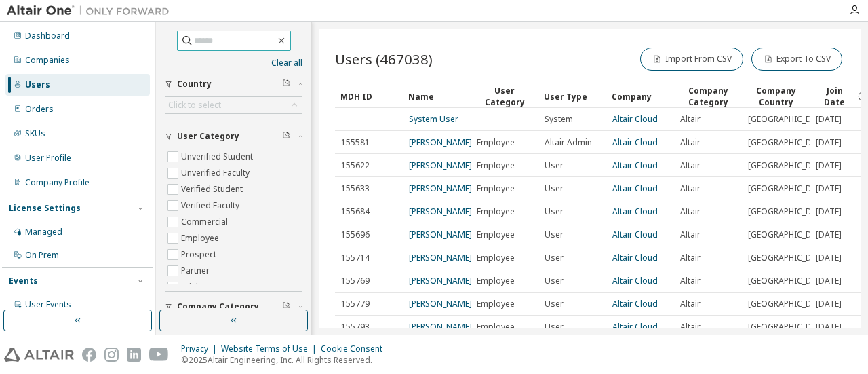 The image size is (868, 374). Describe the element at coordinates (213, 190) in the screenshot. I see `label: Verified Student` at that location.